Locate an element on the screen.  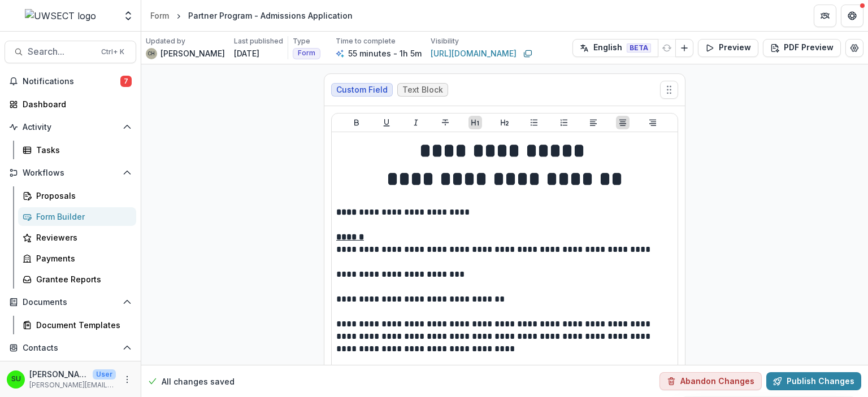
span: Search... is located at coordinates (61, 52).